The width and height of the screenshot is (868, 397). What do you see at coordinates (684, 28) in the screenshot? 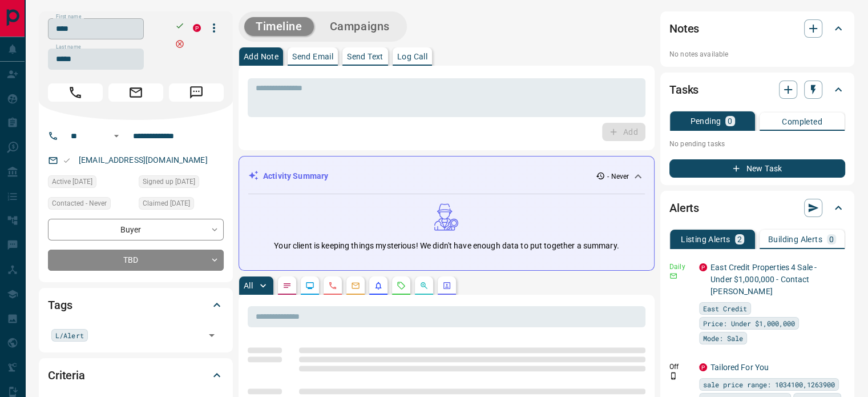
I see `h2: Notes` at bounding box center [684, 28].